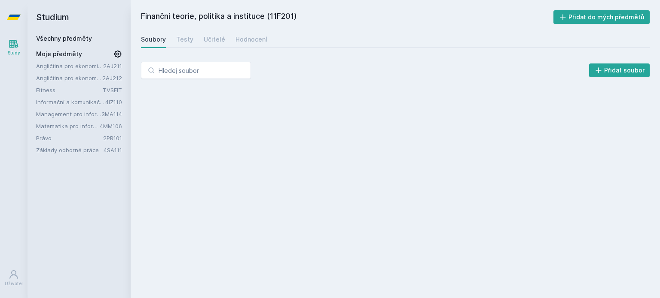  Describe the element at coordinates (14, 53) in the screenshot. I see `div: Study` at that location.